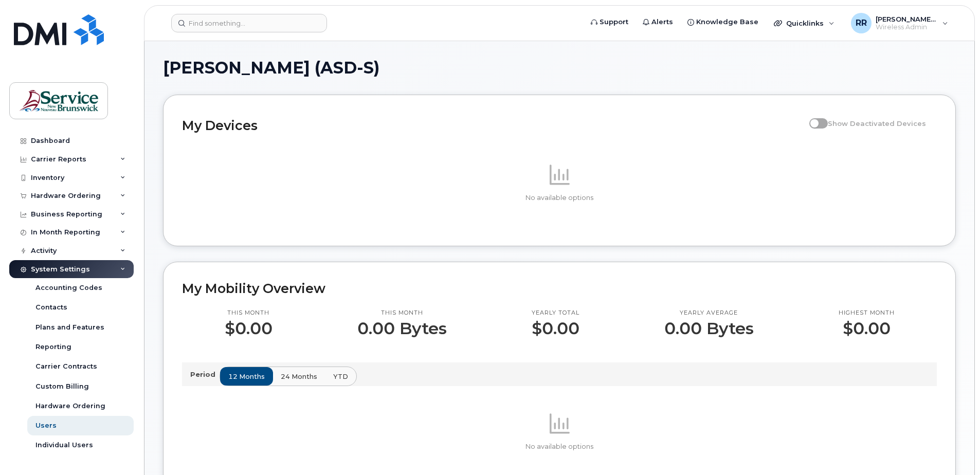  I want to click on span: 24 months, so click(299, 376).